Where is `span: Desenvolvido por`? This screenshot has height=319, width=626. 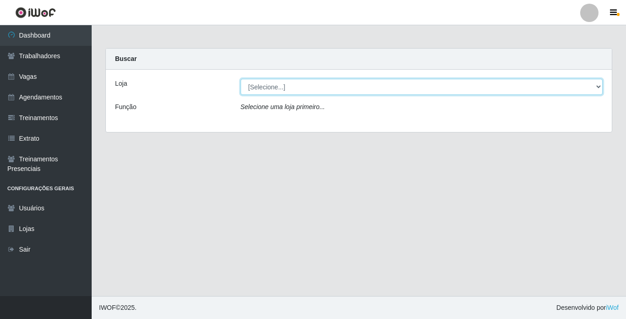 span: Desenvolvido por is located at coordinates (587, 307).